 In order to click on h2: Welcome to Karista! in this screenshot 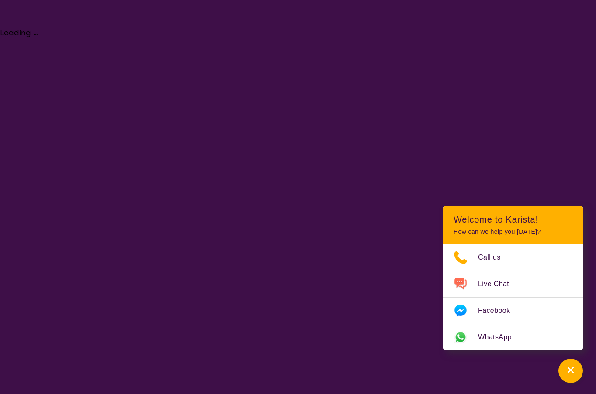, I will do `click(513, 220)`.